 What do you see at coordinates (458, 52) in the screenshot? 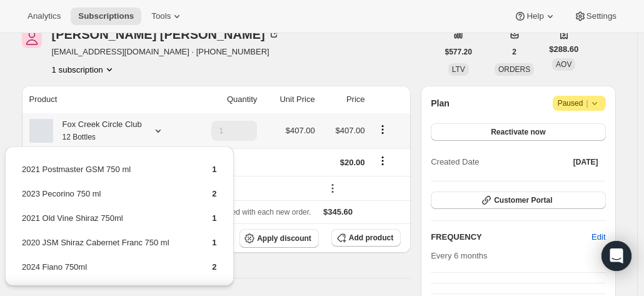
I see `button: $577.20` at bounding box center [458, 52].